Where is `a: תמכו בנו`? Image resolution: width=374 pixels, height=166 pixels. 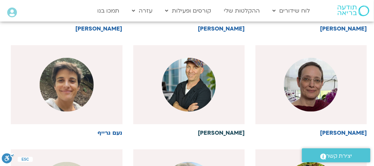 a: תמכו בנו is located at coordinates (108, 11).